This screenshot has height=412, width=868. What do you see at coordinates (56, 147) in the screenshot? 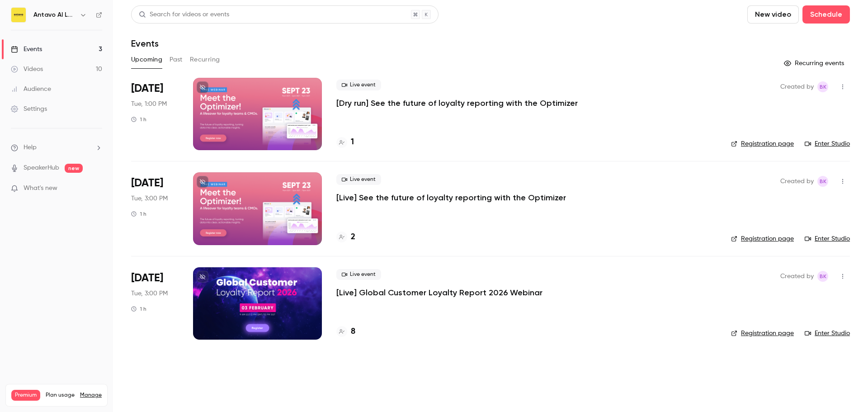
I see `li: help-dropdown-opener` at bounding box center [56, 147].